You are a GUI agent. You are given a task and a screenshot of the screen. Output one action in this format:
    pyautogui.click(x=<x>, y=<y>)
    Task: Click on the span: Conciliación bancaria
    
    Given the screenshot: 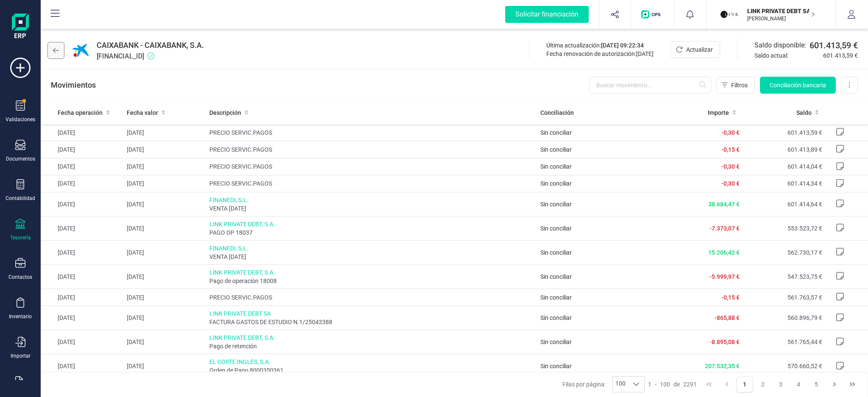 What is the action you would take?
    pyautogui.click(x=798, y=85)
    